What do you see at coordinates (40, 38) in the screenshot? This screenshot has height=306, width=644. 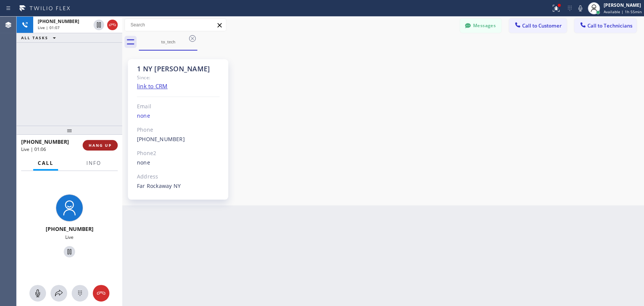 I see `button: ALL TASKS` at bounding box center [40, 38].